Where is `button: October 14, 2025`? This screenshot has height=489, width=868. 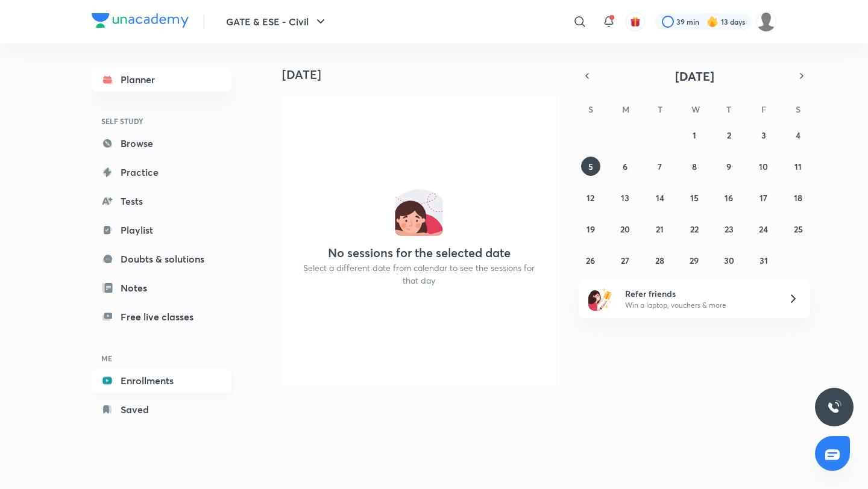
button: October 14, 2025 is located at coordinates (660, 197).